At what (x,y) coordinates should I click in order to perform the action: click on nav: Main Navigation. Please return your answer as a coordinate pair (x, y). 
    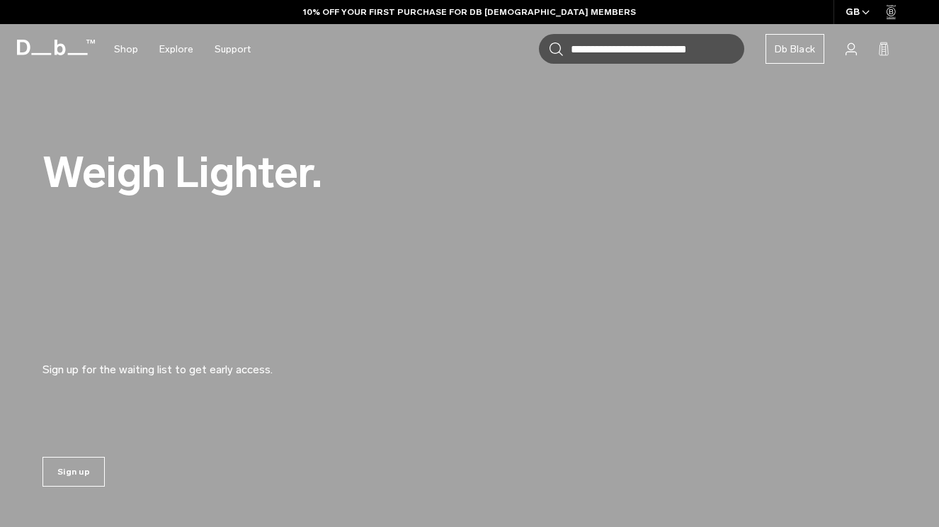
    Looking at the image, I should click on (182, 49).